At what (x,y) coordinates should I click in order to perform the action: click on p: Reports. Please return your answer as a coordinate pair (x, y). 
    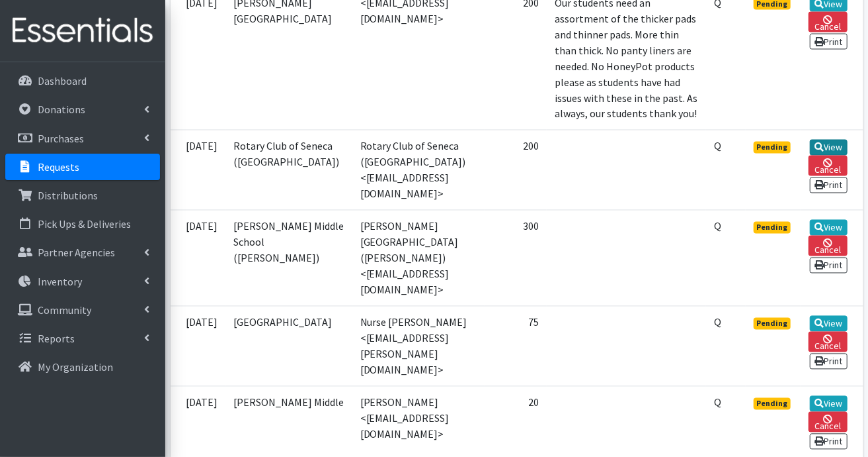
    Looking at the image, I should click on (56, 338).